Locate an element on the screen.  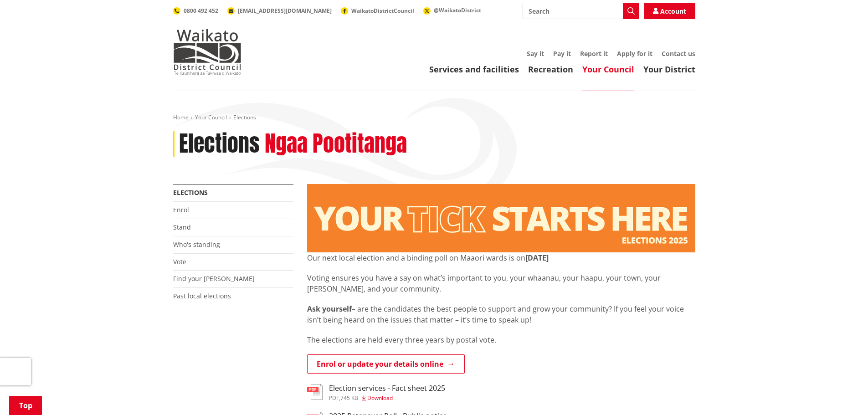
a: Report it is located at coordinates (594, 53).